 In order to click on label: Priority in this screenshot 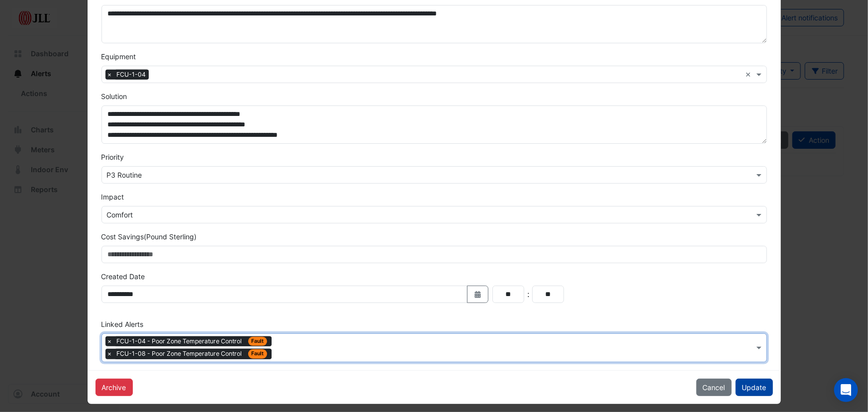, I will do `click(113, 157)`.